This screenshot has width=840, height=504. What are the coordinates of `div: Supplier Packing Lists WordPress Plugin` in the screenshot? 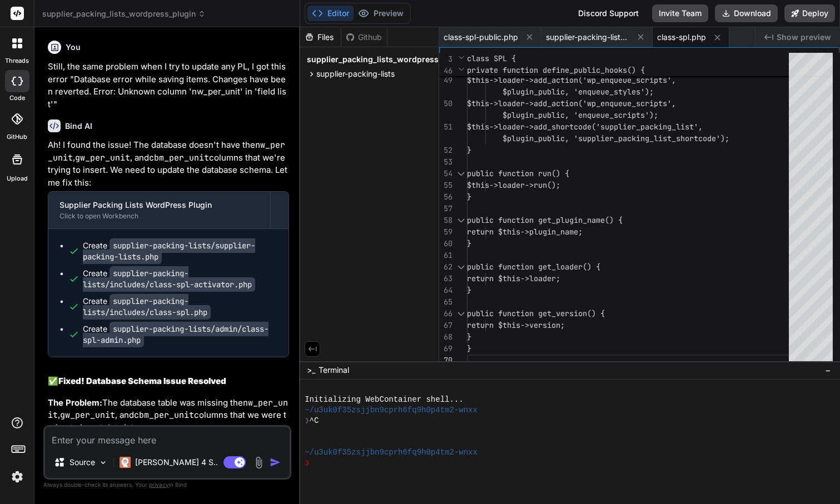 It's located at (159, 205).